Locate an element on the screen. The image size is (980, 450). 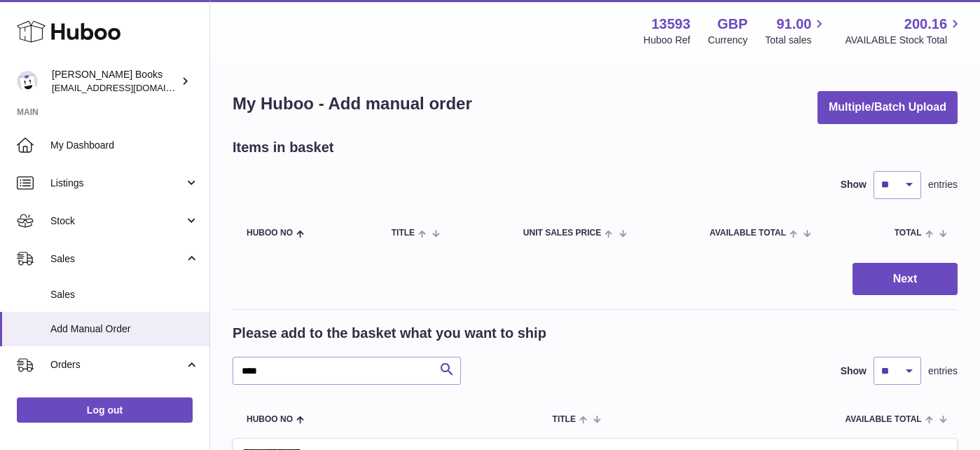
img: info@troybooks.co.uk is located at coordinates (27, 81).